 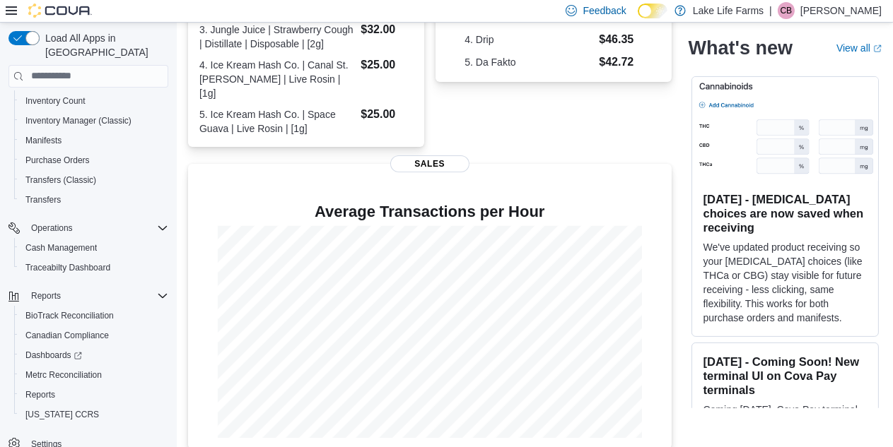 I want to click on span: Dark Mode, so click(x=638, y=18).